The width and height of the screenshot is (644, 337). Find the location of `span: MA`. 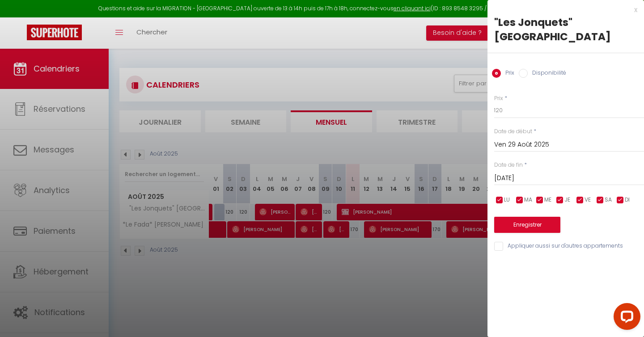

span: MA is located at coordinates (528, 200).